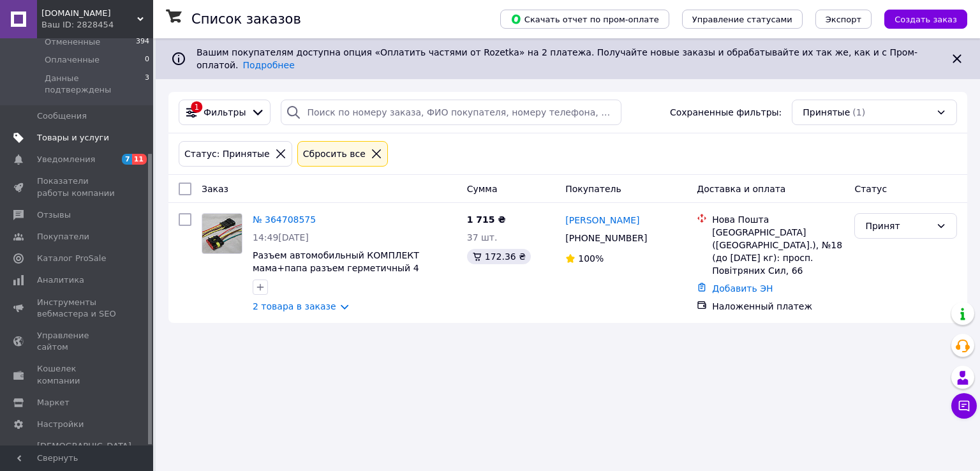 This screenshot has height=471, width=980. What do you see at coordinates (898, 226) in the screenshot?
I see `div: Принят` at bounding box center [898, 226].